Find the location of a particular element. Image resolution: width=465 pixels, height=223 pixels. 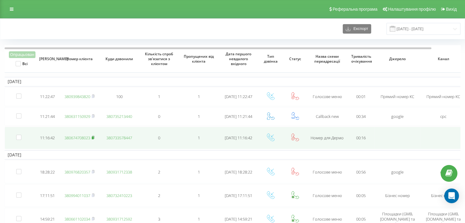

label: Всі is located at coordinates (21, 64).